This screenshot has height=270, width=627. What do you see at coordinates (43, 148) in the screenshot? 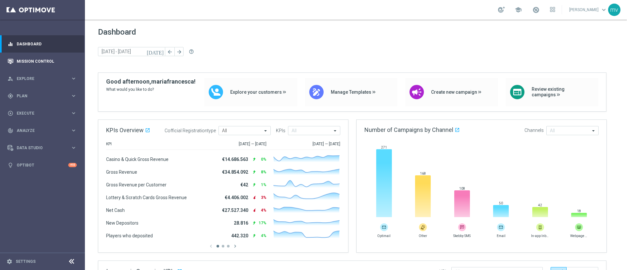
I see `span: Data Studio` at bounding box center [43, 148].